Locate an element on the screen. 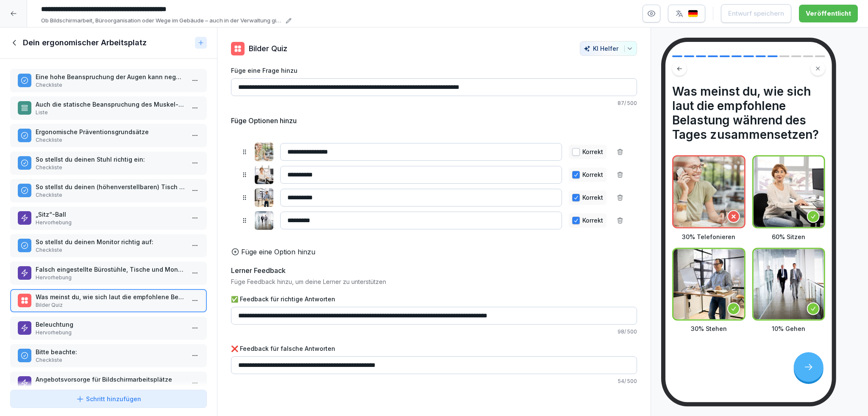 This screenshot has width=868, height=416. div: Ergonomische PräventionsgrundsätzeCheckliste is located at coordinates (109, 136).